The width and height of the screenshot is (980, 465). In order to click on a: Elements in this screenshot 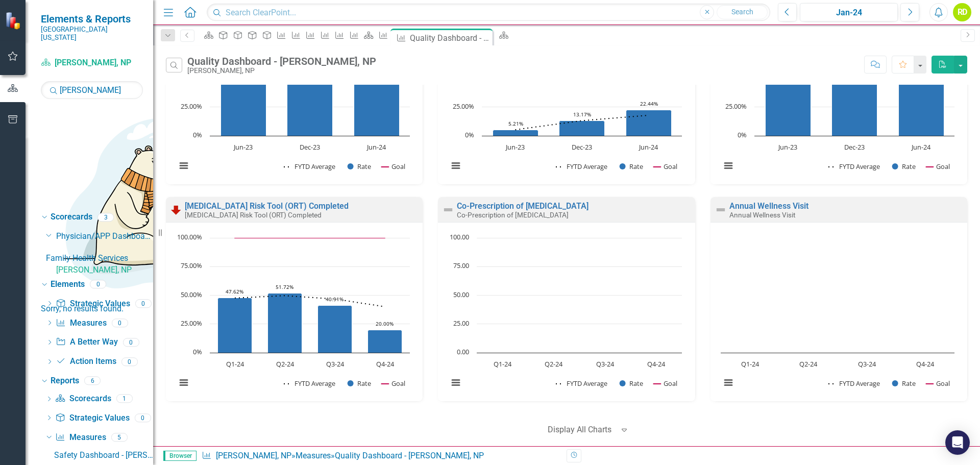, I will do `click(67, 284)`.